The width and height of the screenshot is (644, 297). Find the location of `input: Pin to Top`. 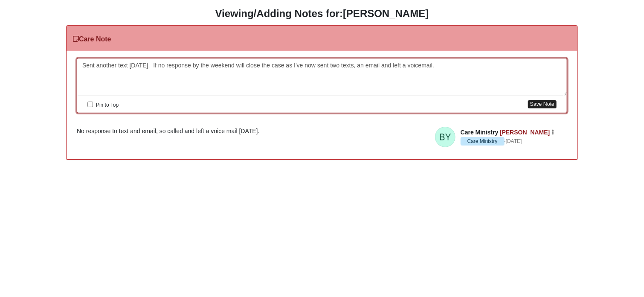

input: Pin to Top is located at coordinates (90, 104).